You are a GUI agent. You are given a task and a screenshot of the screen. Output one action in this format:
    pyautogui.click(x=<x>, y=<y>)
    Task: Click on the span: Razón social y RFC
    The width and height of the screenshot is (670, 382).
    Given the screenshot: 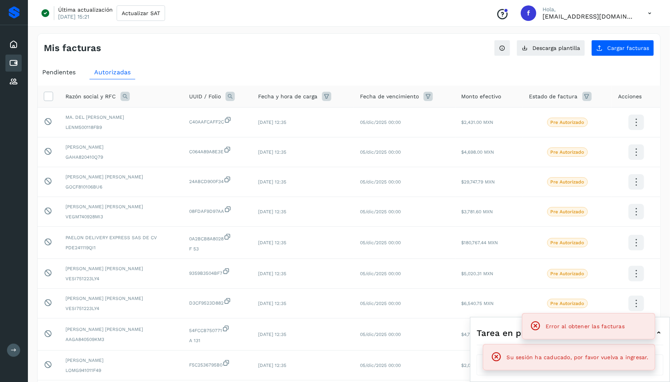 What is the action you would take?
    pyautogui.click(x=91, y=96)
    